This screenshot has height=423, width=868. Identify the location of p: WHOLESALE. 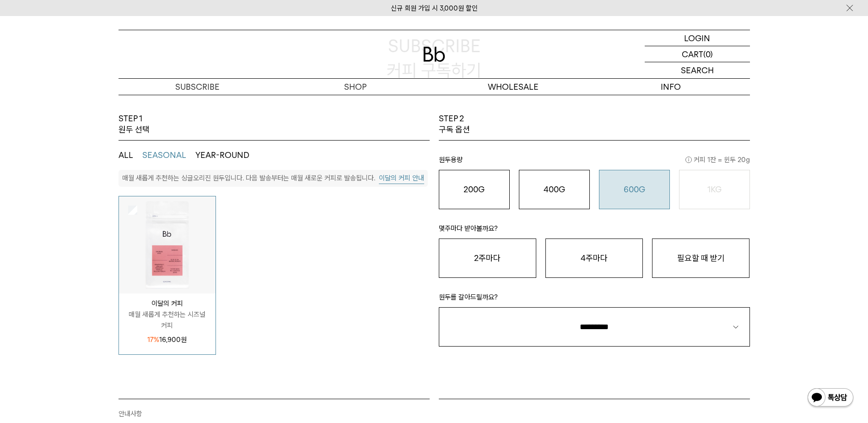
(513, 87).